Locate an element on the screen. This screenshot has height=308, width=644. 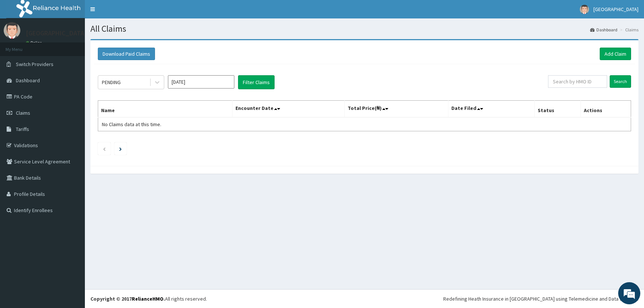
th: Encounter Date is located at coordinates (288, 109).